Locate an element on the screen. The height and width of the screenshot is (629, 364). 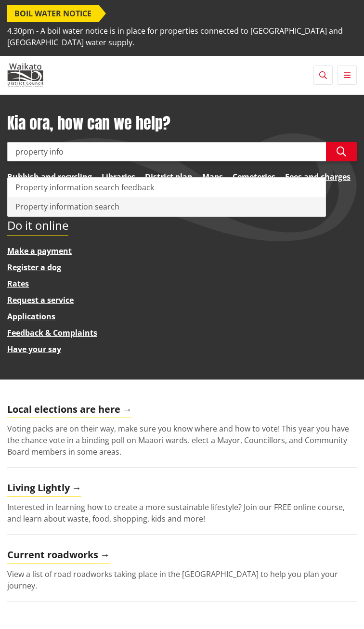
a: District plan is located at coordinates (169, 177).